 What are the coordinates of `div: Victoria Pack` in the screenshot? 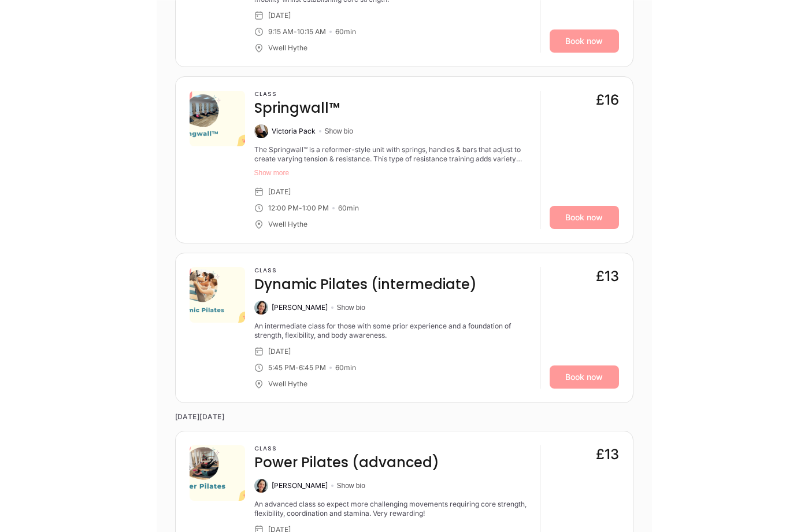 It's located at (294, 131).